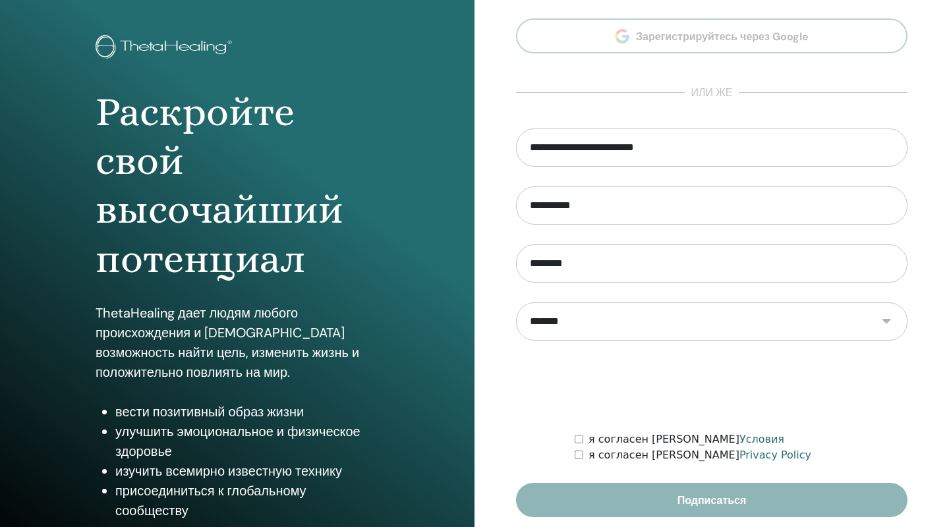 The width and height of the screenshot is (949, 527). What do you see at coordinates (762, 439) in the screenshot?
I see `a: Условия` at bounding box center [762, 439].